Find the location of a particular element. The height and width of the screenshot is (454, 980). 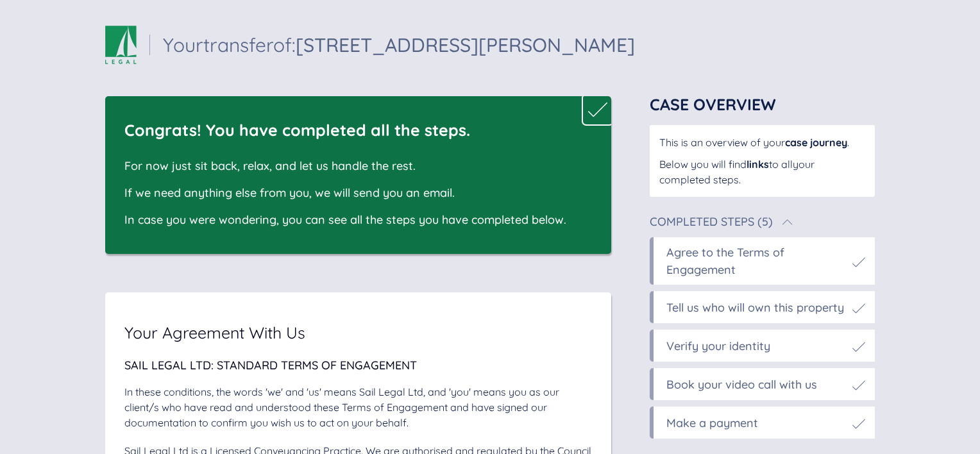

div: This is an overview of your . is located at coordinates (762, 142).